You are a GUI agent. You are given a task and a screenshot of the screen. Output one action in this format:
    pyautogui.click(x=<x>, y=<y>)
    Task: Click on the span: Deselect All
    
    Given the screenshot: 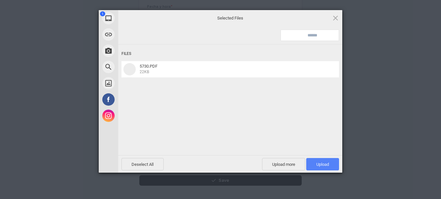 What is the action you would take?
    pyautogui.click(x=143, y=164)
    